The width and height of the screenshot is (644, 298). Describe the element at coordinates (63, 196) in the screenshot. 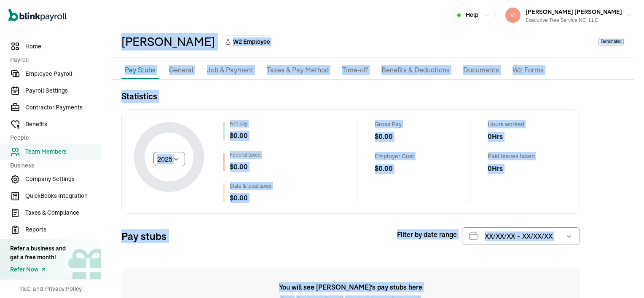

I see `span: QuickBooks Integration` at that location.